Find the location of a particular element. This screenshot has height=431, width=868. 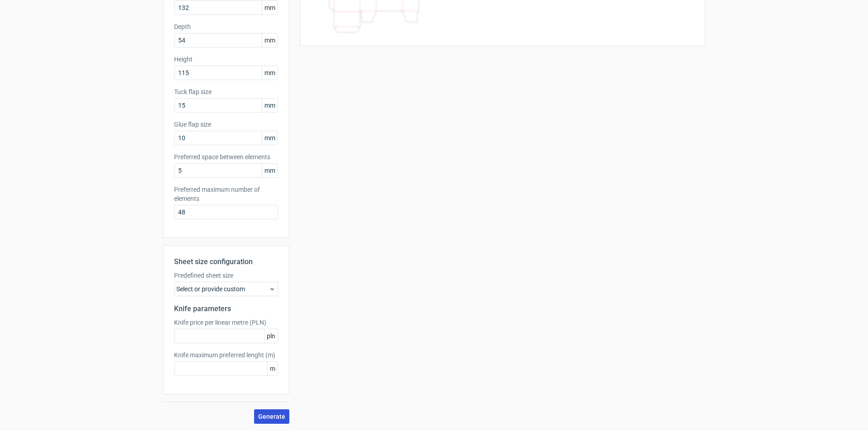

label: Height is located at coordinates (226, 60).